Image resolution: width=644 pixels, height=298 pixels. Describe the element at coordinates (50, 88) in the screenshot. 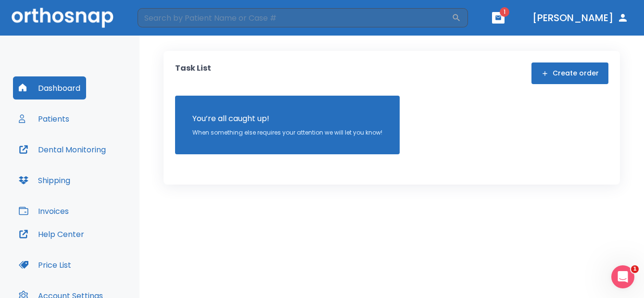

I see `a: Dashboard` at that location.